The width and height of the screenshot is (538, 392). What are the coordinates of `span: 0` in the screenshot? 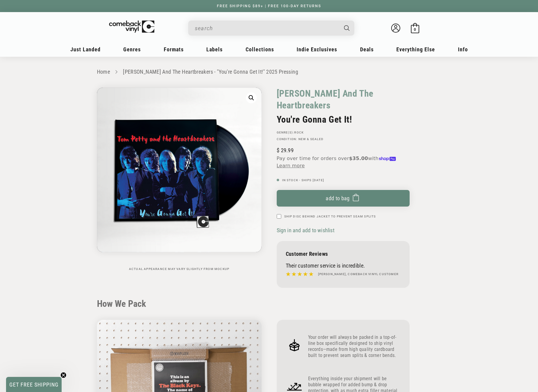 It's located at (415, 29).